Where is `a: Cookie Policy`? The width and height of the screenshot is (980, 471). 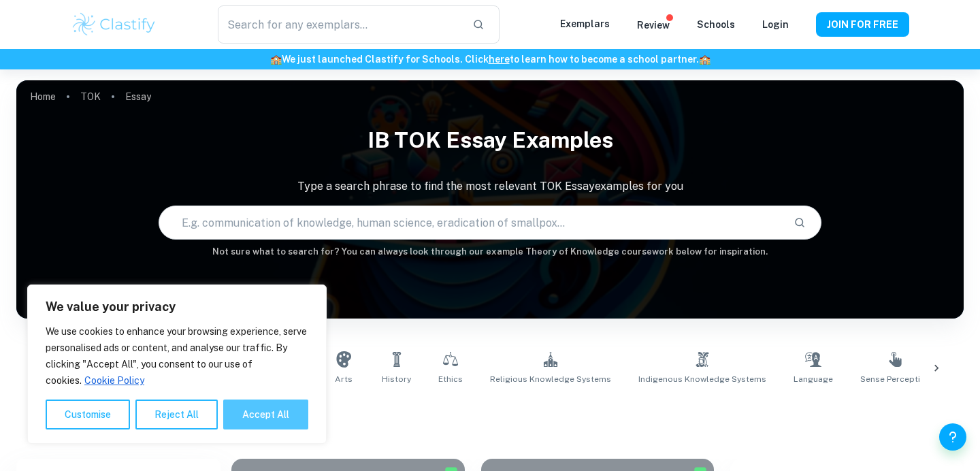
a: Cookie Policy is located at coordinates (115, 381).